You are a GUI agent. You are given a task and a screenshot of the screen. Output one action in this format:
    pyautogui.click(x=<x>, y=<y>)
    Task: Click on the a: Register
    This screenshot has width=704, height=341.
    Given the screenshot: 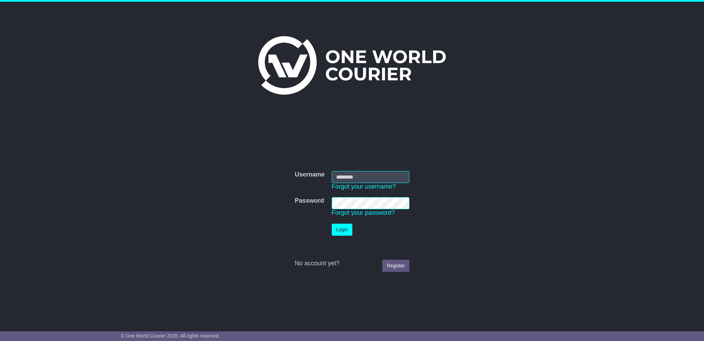 What is the action you would take?
    pyautogui.click(x=396, y=266)
    